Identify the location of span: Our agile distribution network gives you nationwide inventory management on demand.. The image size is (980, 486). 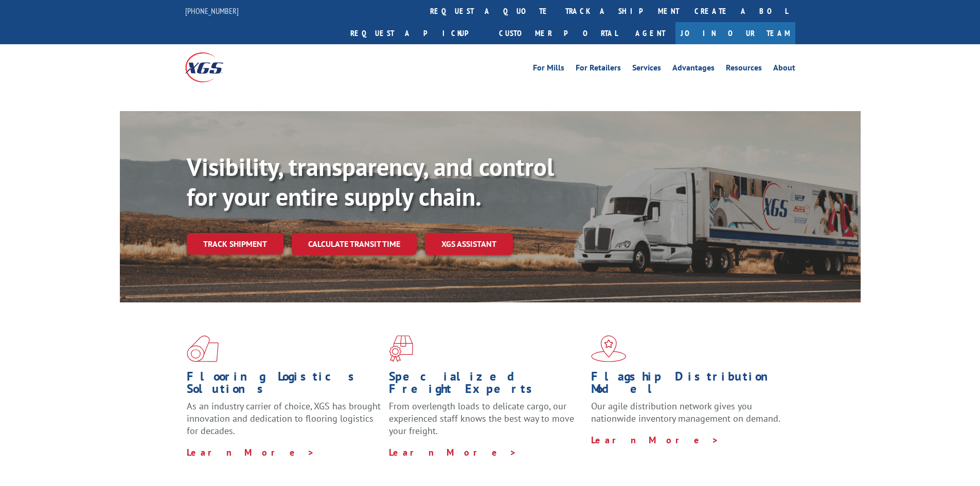
(685, 412).